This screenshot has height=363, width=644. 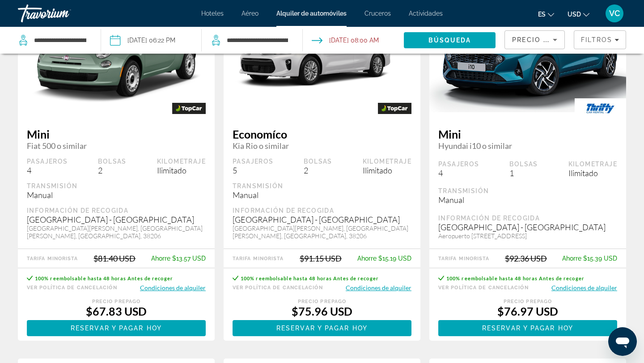 What do you see at coordinates (250, 14) in the screenshot?
I see `span: Aéreo` at bounding box center [250, 14].